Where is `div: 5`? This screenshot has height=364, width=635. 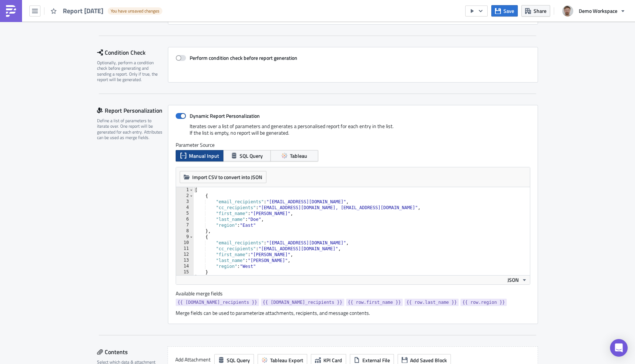
div: 5 is located at coordinates (185, 214).